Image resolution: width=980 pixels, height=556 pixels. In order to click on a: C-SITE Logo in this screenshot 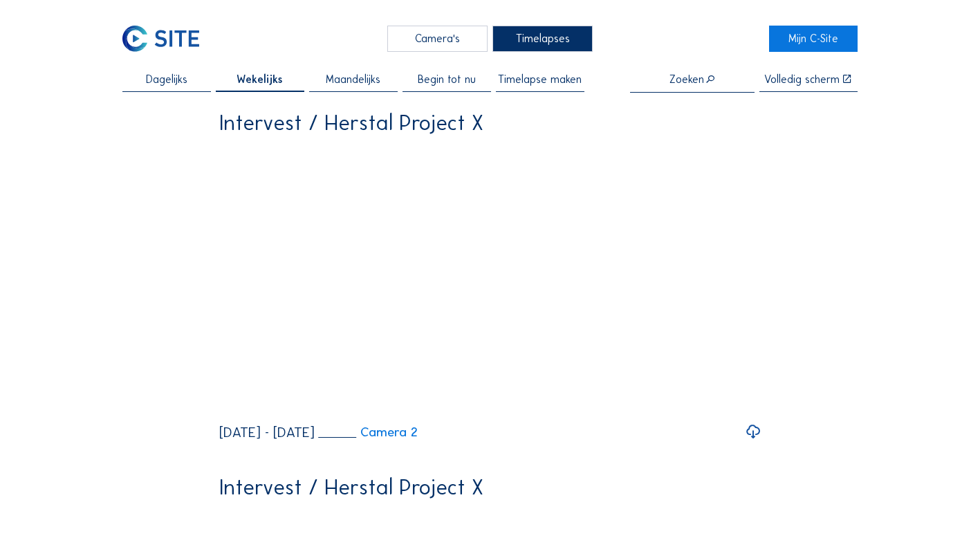, I will do `click(167, 38)`.